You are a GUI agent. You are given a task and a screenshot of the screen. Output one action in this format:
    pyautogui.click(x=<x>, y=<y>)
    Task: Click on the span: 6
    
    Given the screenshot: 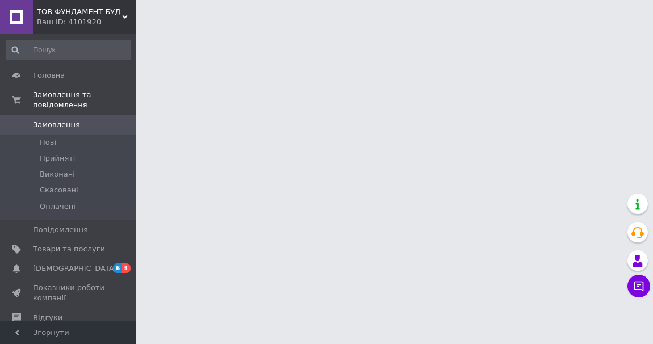 What is the action you would take?
    pyautogui.click(x=118, y=268)
    